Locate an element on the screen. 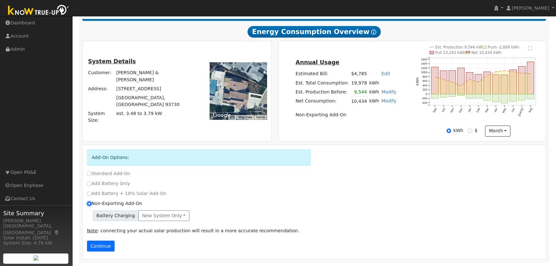 This screenshot has height=266, width=556. text: Pull 13,243 kWh is located at coordinates (451, 53).